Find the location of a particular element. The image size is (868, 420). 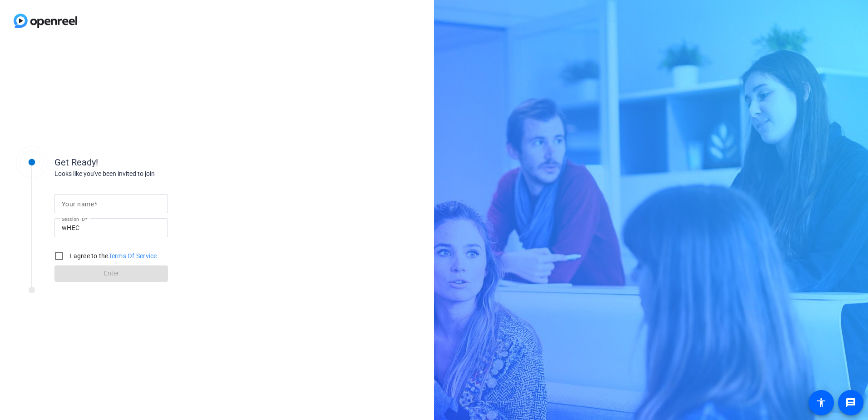

a: Terms Of Service is located at coordinates (133, 256).